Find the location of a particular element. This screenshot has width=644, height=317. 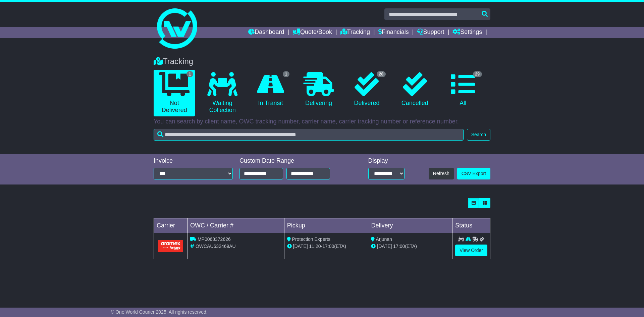

button: Refresh is located at coordinates (441, 174).